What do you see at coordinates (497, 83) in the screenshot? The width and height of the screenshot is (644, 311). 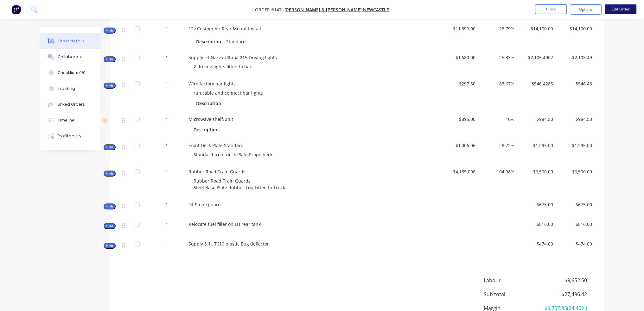 I see `span: 83.67%` at bounding box center [497, 83].